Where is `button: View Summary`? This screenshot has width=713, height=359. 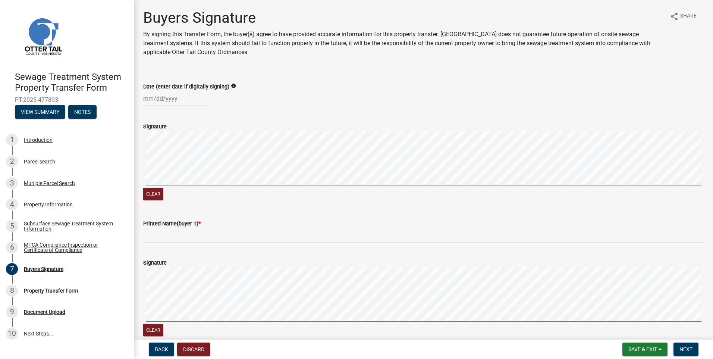 button: View Summary is located at coordinates (40, 112).